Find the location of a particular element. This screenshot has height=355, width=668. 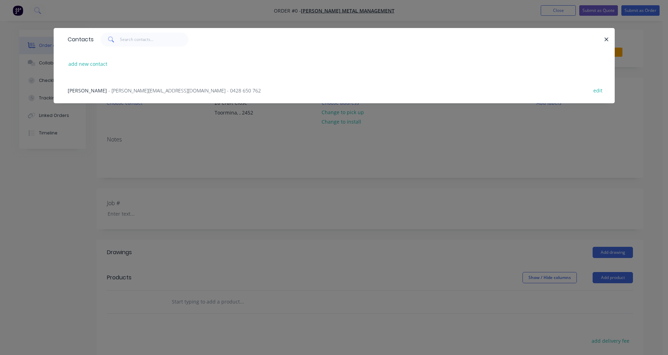

button: edit is located at coordinates (597, 90).